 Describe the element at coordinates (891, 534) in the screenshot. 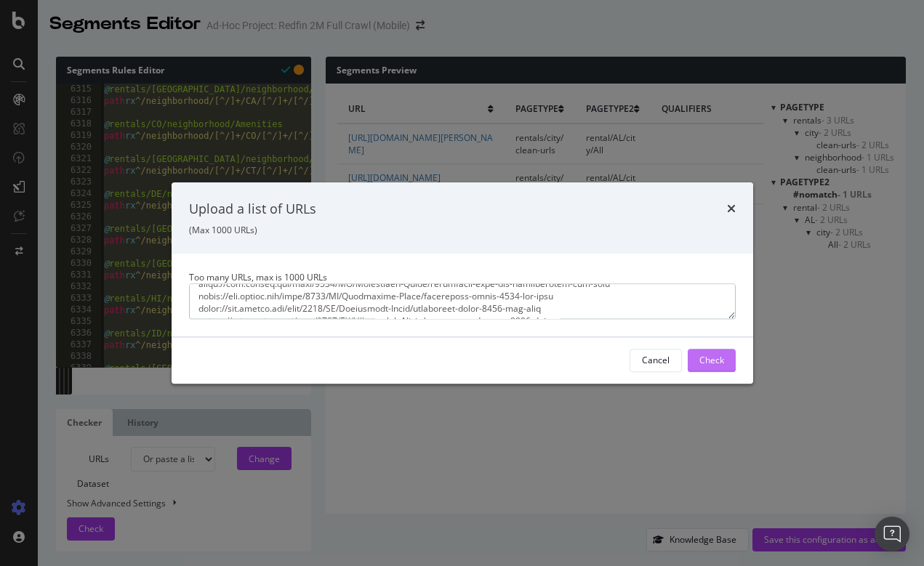

I see `div: Open Intercom Messenger` at that location.